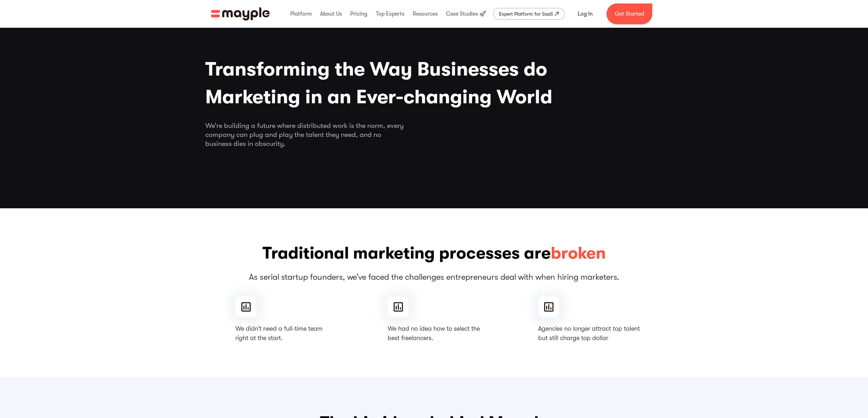 The image size is (868, 418). I want to click on div: We’re building a future where distributed work is the norm, every, so click(434, 135).